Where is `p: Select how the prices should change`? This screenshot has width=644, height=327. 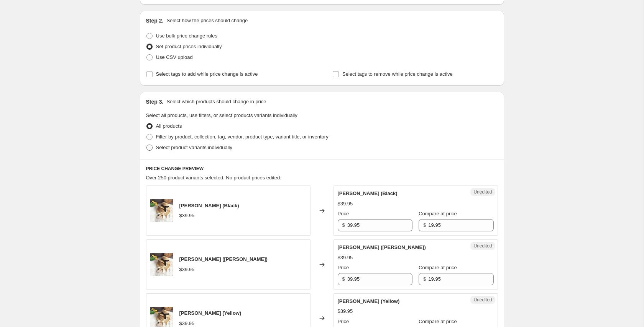
p: Select how the prices should change is located at coordinates (207, 21).